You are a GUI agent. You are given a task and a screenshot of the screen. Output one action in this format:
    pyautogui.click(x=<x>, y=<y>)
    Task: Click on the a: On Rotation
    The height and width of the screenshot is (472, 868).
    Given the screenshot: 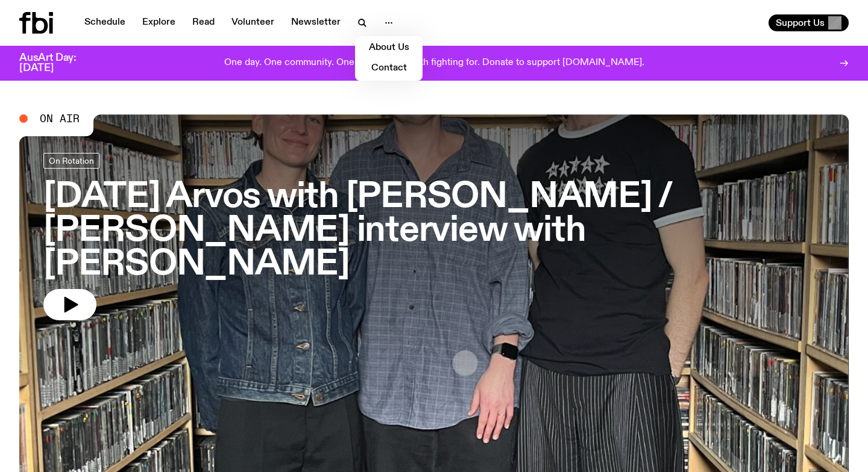 What is the action you would take?
    pyautogui.click(x=71, y=161)
    